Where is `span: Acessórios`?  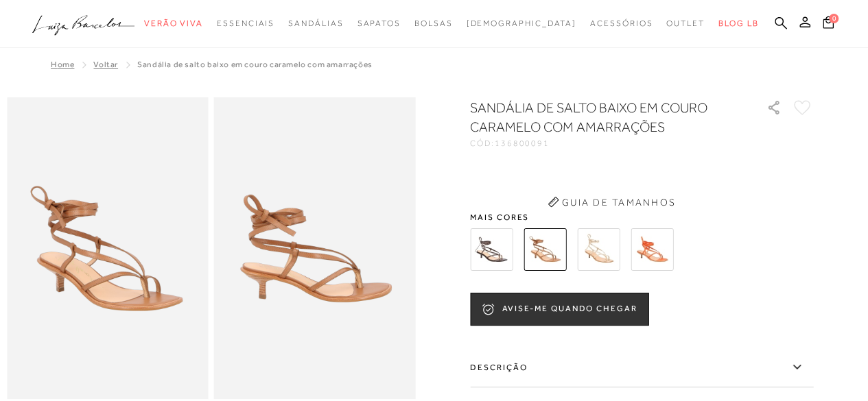 span: Acessórios is located at coordinates (622, 24).